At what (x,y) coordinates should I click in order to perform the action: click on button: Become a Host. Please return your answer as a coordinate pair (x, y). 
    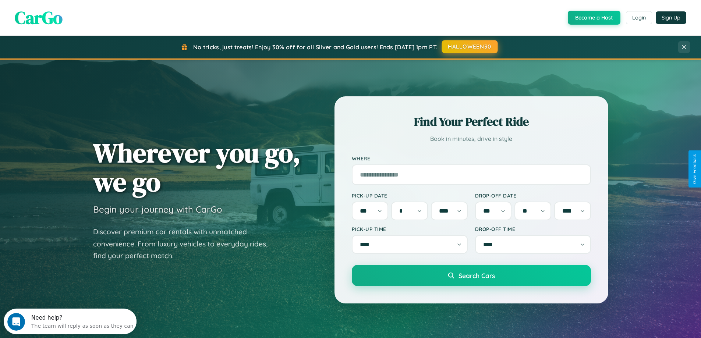
    Looking at the image, I should click on (594, 18).